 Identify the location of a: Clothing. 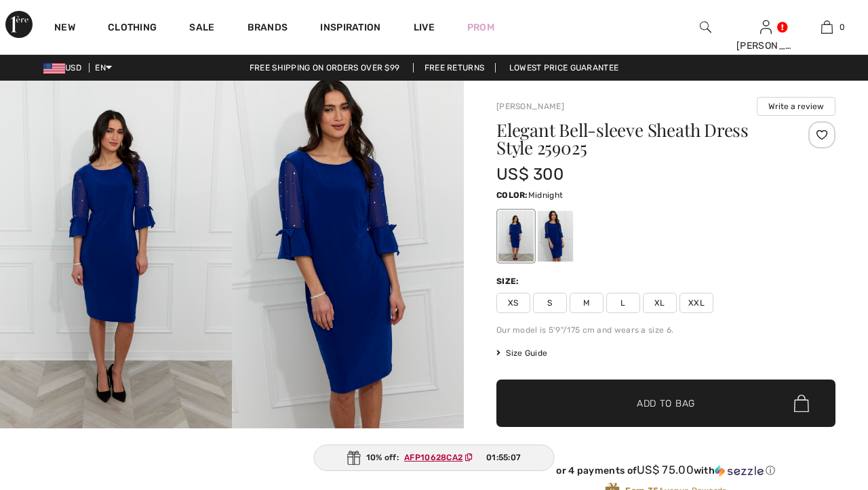
(132, 29).